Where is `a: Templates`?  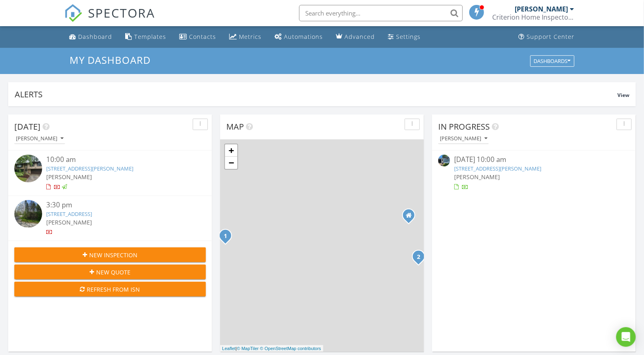 a: Templates is located at coordinates (145, 37).